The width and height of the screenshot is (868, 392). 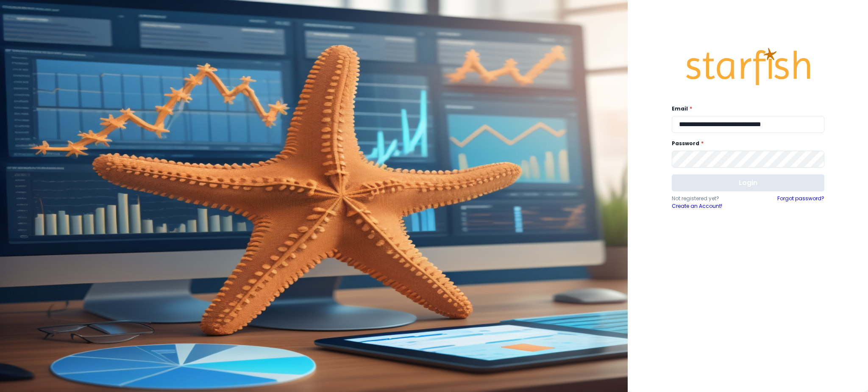 I want to click on label: Email, so click(x=745, y=109).